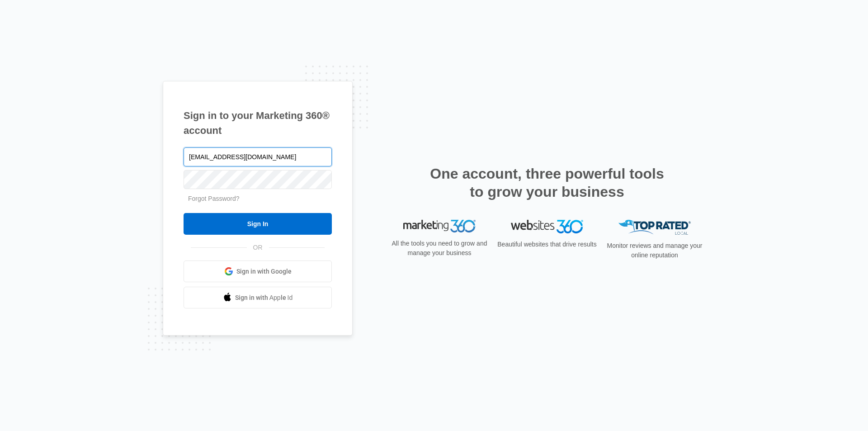  What do you see at coordinates (258, 271) in the screenshot?
I see `a: Sign in with Google` at bounding box center [258, 271].